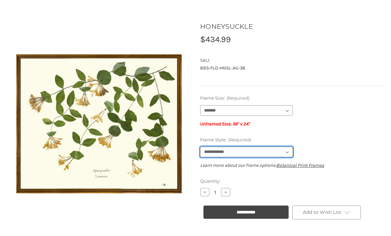  Describe the element at coordinates (292, 61) in the screenshot. I see `dt: SKU:` at that location.